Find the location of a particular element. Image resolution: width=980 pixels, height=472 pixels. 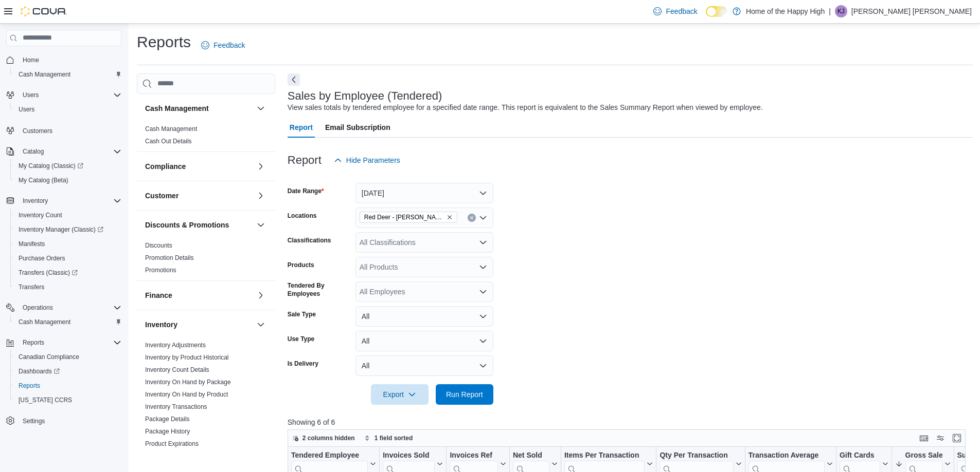

a: Inventory Manager (Classic) is located at coordinates (67, 230).